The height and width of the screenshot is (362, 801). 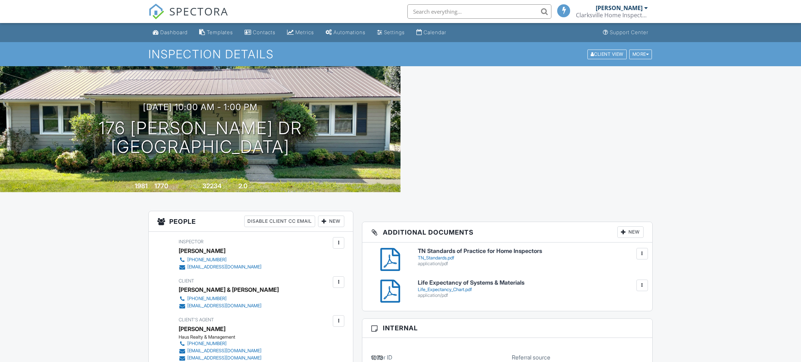 I want to click on a: SPECTORA, so click(x=188, y=17).